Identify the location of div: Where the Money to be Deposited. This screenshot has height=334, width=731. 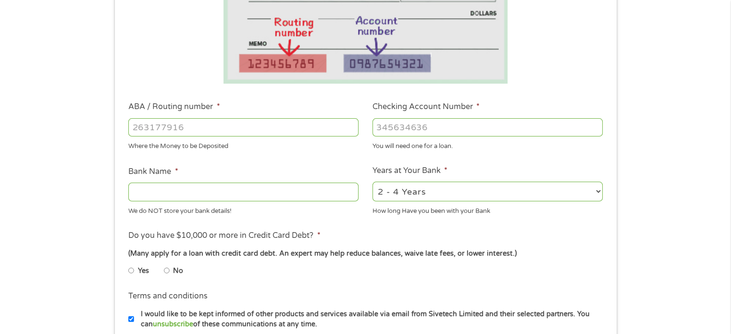
(243, 145).